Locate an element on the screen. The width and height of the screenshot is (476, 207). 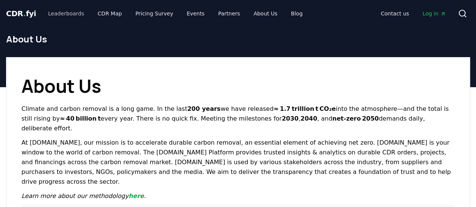
a: CDR Map is located at coordinates (110, 14).